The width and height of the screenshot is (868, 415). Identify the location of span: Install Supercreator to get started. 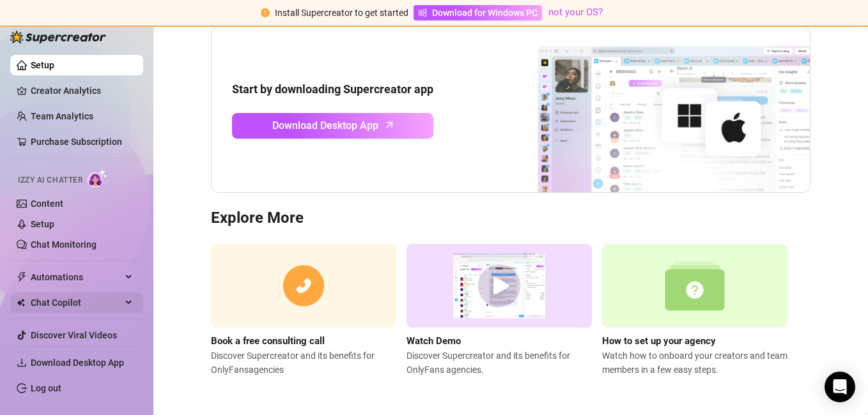
(341, 13).